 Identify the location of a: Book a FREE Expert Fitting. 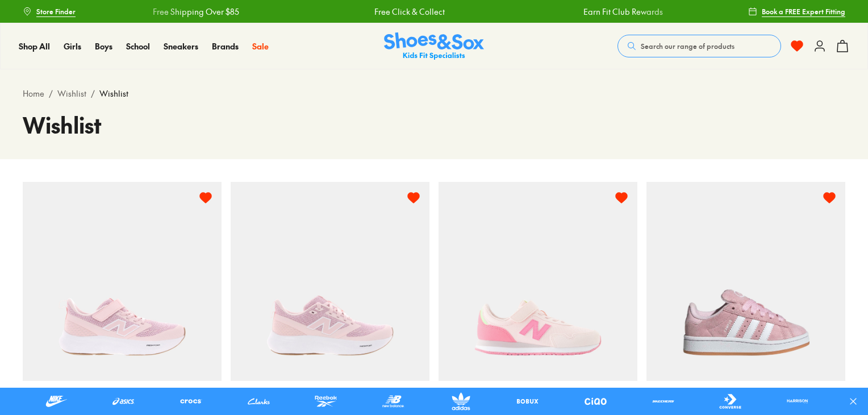
(796, 11).